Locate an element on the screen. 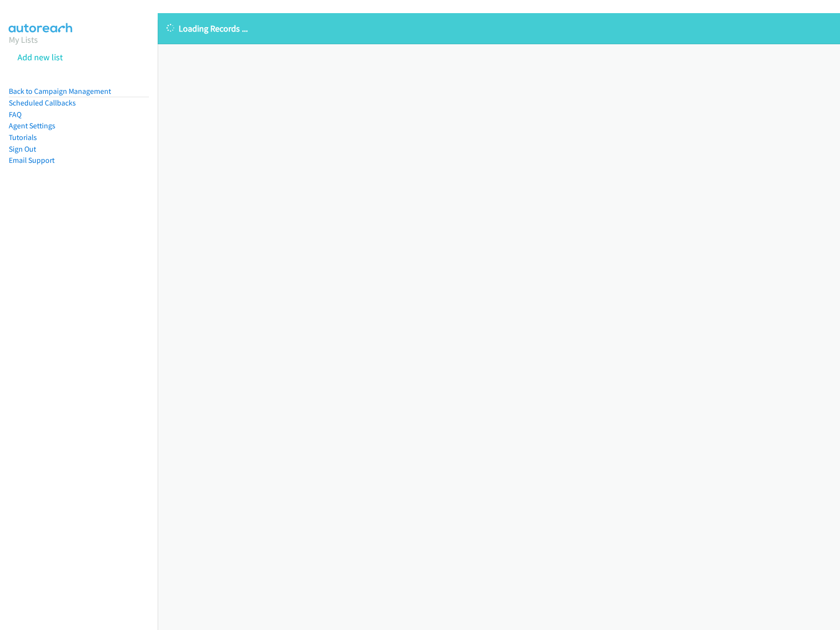 This screenshot has height=630, width=840. p: Loading Records ... is located at coordinates (499, 28).